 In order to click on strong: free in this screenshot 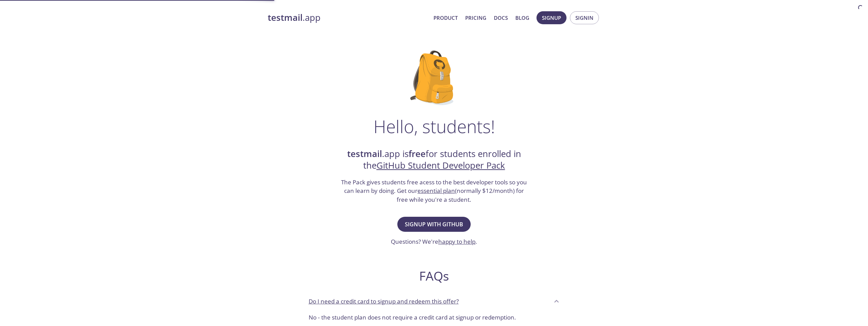, I will do `click(417, 153)`.